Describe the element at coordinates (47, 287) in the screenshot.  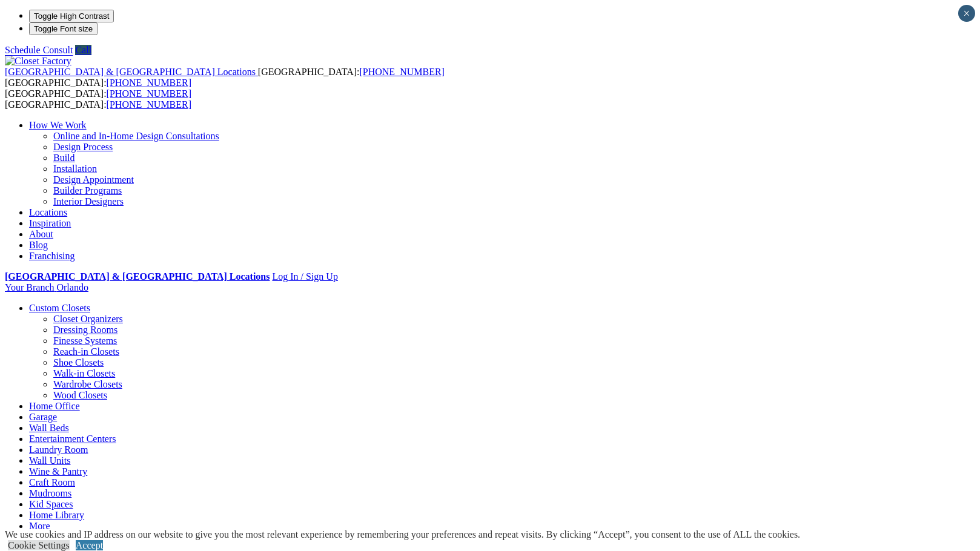
I see `a: Your Branch Orlando` at that location.